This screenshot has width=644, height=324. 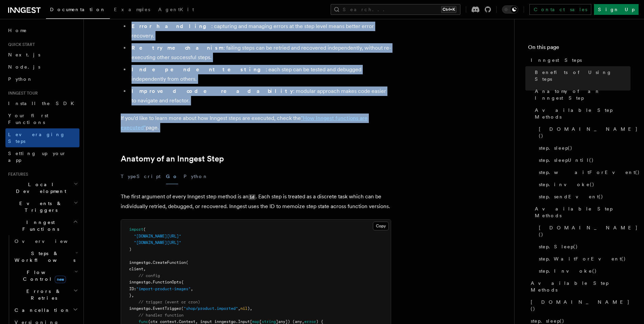 I want to click on kbd: Ctrl+K, so click(x=448, y=9).